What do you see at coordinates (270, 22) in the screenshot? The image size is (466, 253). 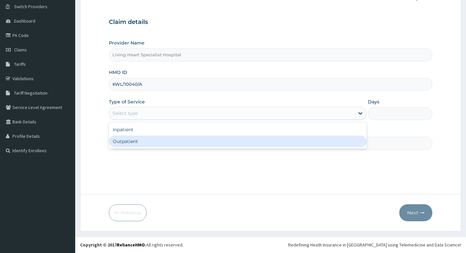 I see `h3: Claim details` at bounding box center [270, 22].